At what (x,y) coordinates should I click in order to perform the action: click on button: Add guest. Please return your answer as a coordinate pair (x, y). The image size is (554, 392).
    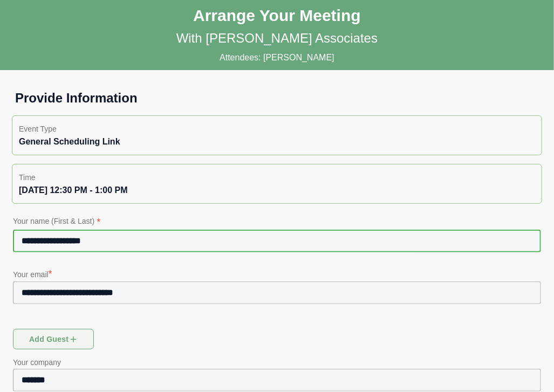
    Looking at the image, I should click on (53, 339).